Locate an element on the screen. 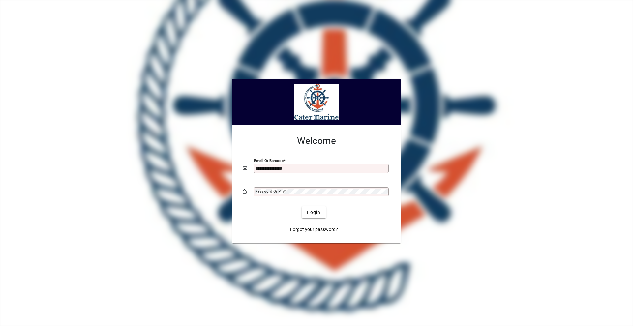  mat-label: Email or Barcode is located at coordinates (269, 161).